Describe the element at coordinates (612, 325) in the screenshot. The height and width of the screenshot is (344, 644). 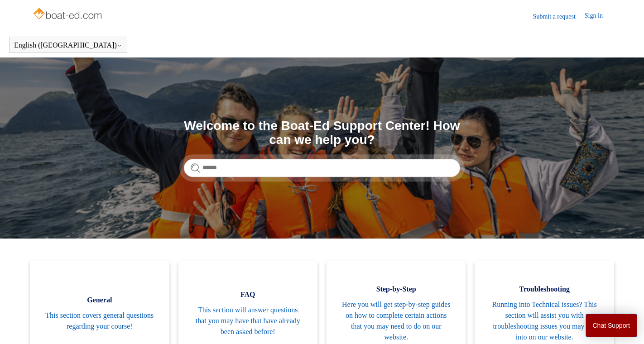
I see `button: Chat Support` at that location.